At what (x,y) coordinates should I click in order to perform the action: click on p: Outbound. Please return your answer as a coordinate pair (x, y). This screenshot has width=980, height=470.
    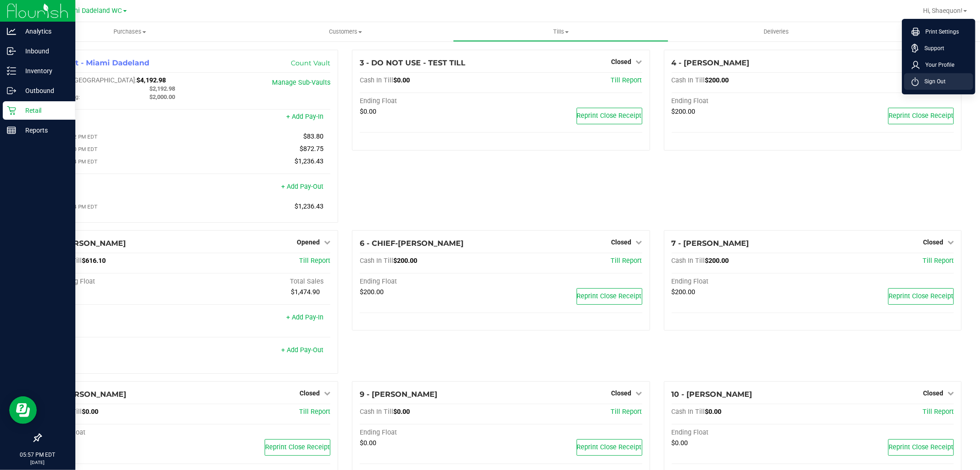
    Looking at the image, I should click on (43, 91).